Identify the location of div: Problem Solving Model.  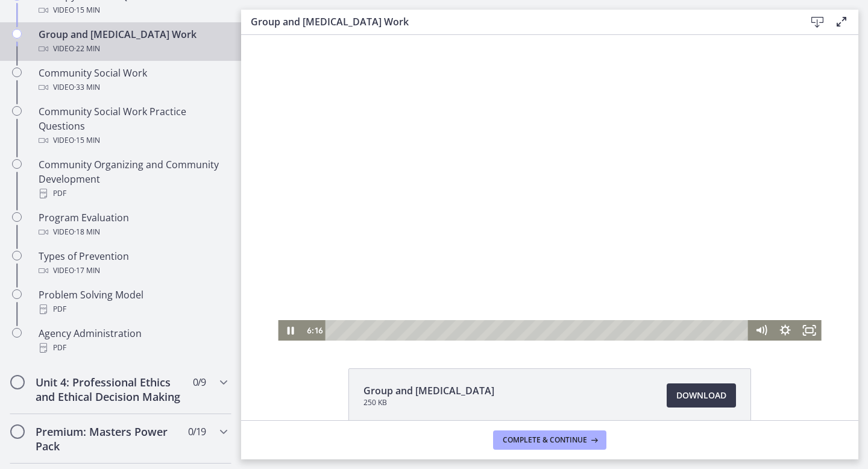
(133, 302).